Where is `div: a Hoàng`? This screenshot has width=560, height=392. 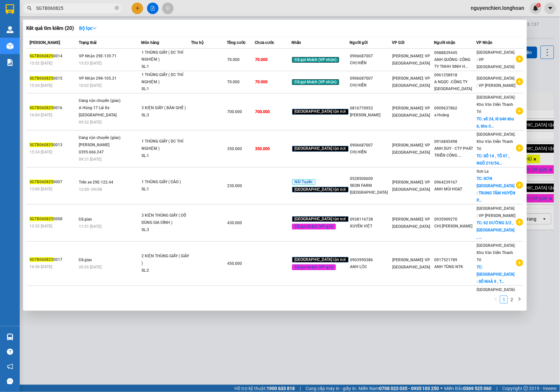 div: a Hoàng is located at coordinates (455, 115).